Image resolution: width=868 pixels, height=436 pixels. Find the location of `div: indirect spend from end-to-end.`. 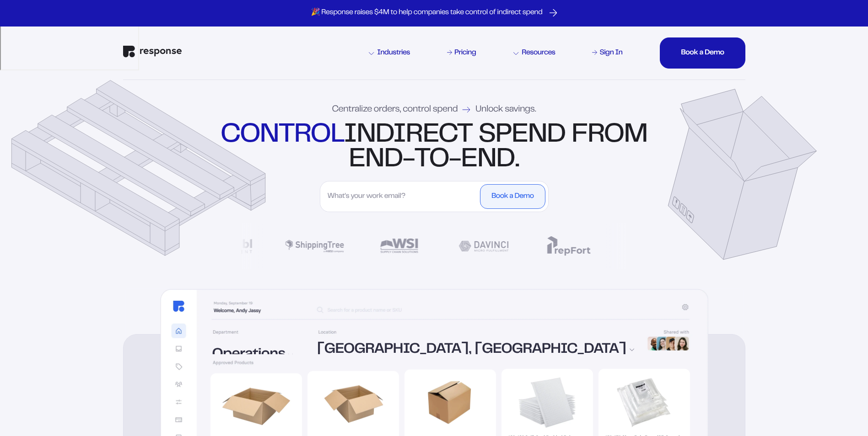

div: indirect spend from end-to-end. is located at coordinates (434, 148).